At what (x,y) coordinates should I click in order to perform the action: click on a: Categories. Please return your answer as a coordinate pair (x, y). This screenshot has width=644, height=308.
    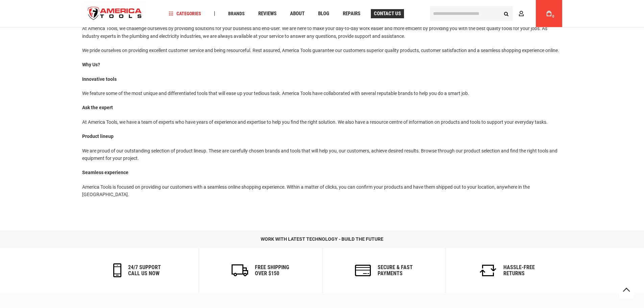
    Looking at the image, I should click on (185, 14).